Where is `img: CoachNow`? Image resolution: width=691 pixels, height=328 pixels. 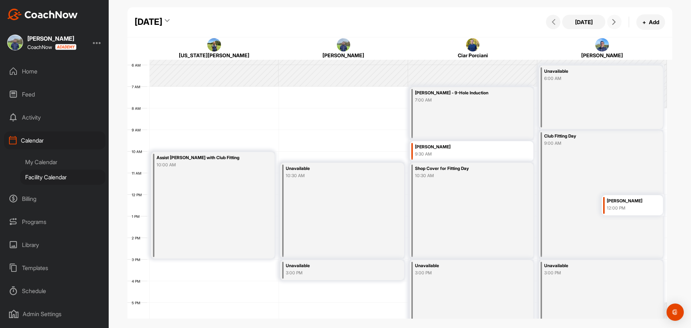 img: CoachNow is located at coordinates (42, 14).